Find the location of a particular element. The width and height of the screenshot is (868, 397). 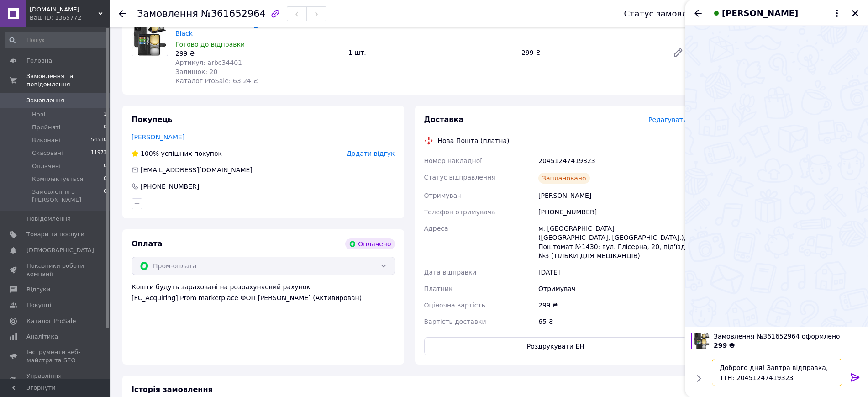

button: Показати кнопки is located at coordinates (699, 378).